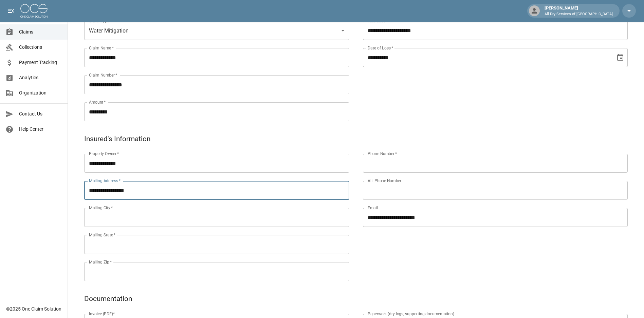  Describe the element at coordinates (102, 235) in the screenshot. I see `label: Mailing State` at that location.